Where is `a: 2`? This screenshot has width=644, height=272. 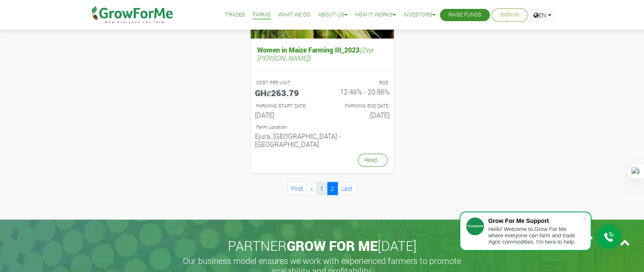
a: 2 is located at coordinates (332, 188).